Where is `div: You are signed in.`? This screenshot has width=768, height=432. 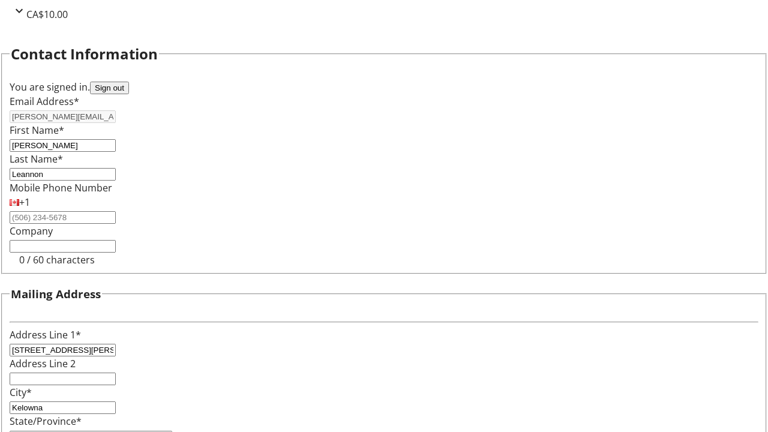 div: You are signed in. is located at coordinates (384, 87).